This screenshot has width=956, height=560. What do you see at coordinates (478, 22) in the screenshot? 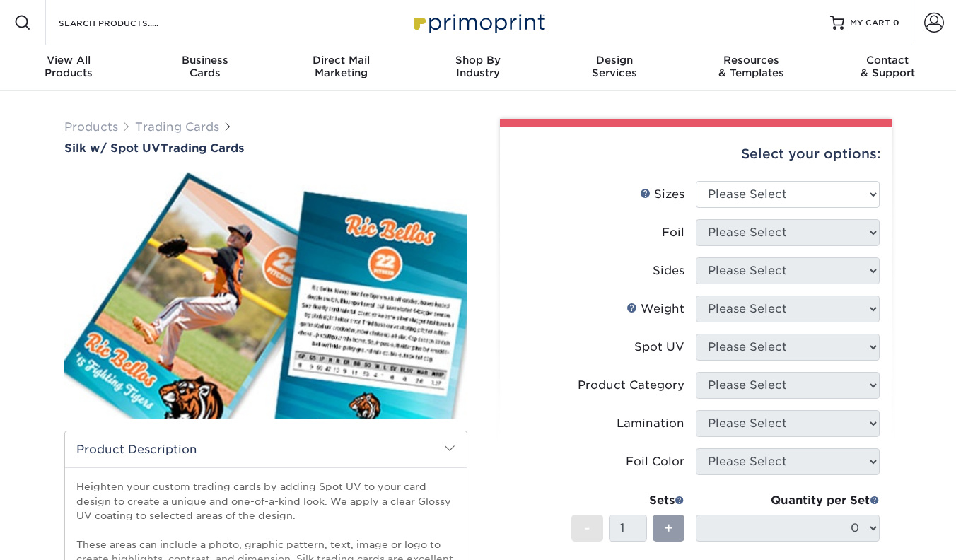
I see `img: Primoprint` at bounding box center [478, 22].